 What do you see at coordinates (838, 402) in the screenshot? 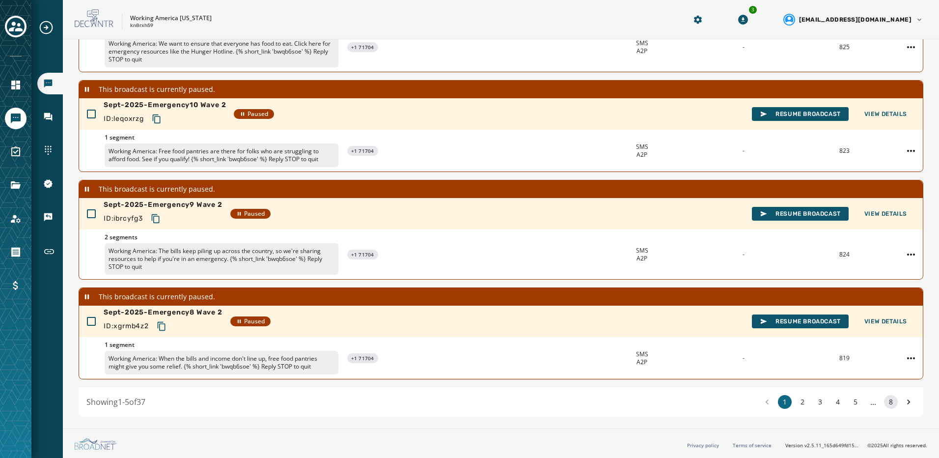
I see `button: 4` at bounding box center [838, 402].